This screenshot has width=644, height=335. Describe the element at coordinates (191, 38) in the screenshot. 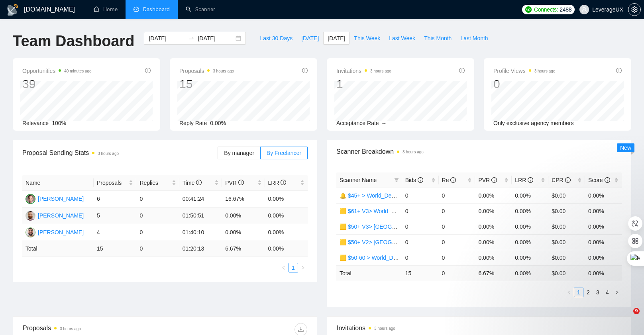

I see `span: swap-right` at that location.